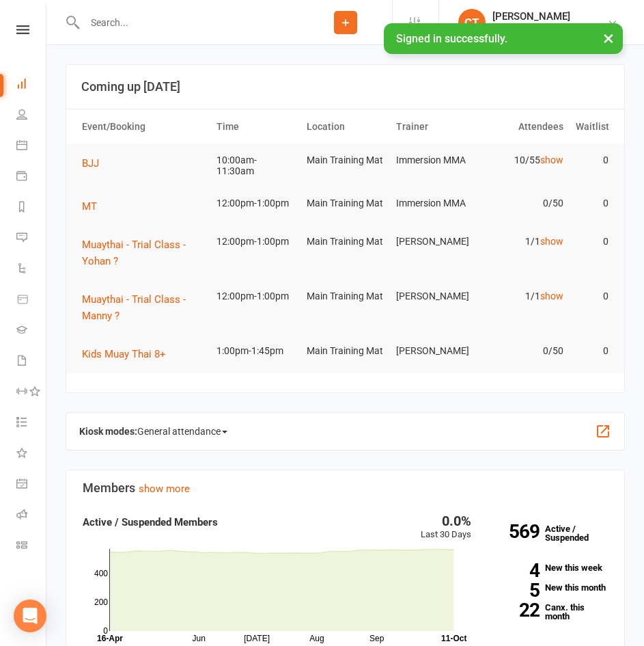 This screenshot has height=646, width=644. I want to click on th: Event/Booking, so click(143, 126).